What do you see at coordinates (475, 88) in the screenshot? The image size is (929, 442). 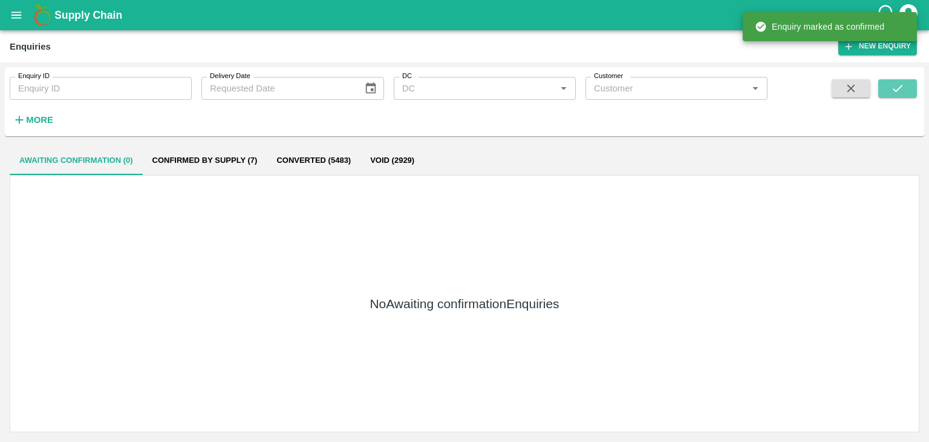 I see `input: DC` at bounding box center [475, 88].